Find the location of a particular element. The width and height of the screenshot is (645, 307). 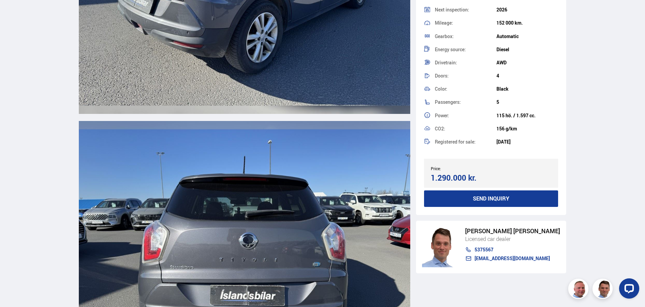

div: Doors: is located at coordinates (465, 76).